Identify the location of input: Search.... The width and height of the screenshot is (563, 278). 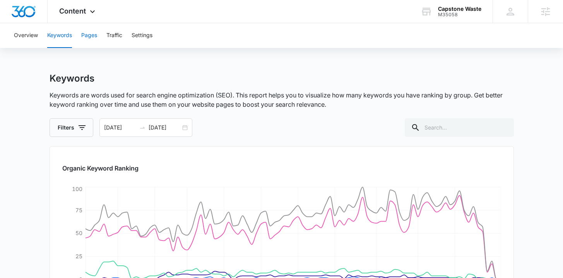
(459, 128).